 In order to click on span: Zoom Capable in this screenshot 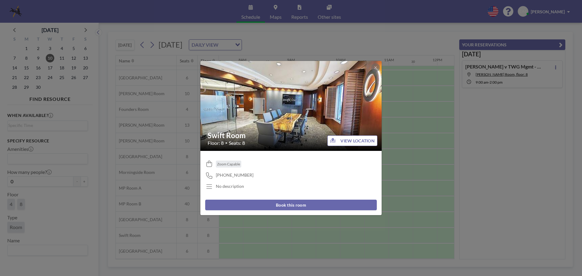, I will do `click(229, 164)`.